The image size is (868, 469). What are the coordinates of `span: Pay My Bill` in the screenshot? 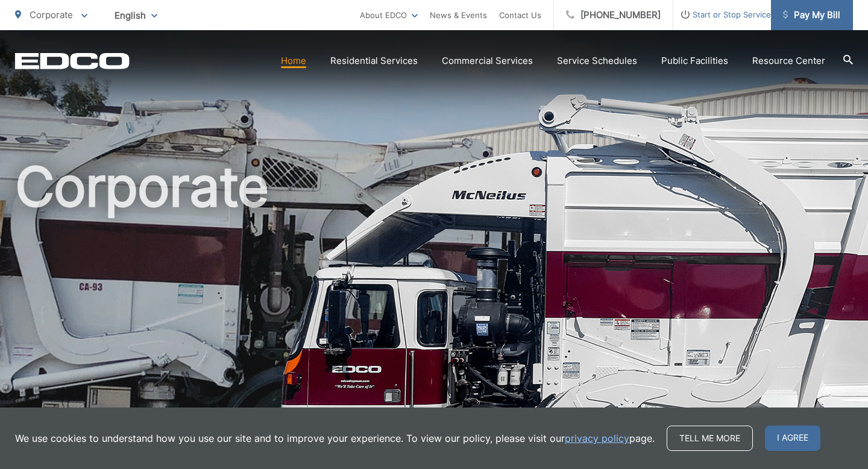 It's located at (811, 15).